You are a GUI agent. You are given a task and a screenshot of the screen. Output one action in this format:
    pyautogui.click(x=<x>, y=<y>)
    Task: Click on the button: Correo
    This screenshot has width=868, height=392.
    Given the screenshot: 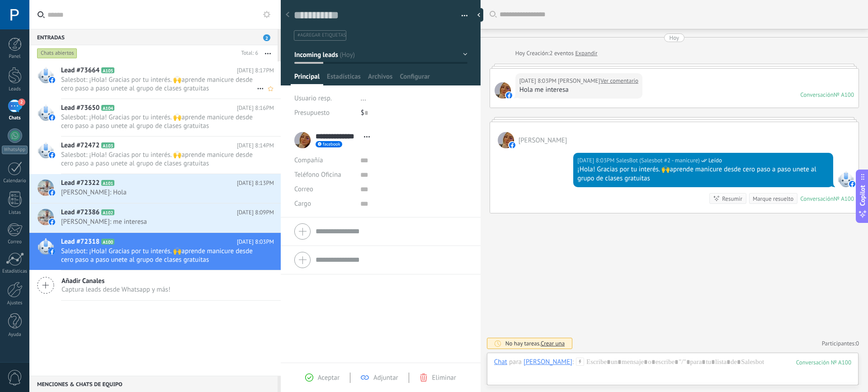 What is the action you would take?
    pyautogui.click(x=304, y=189)
    